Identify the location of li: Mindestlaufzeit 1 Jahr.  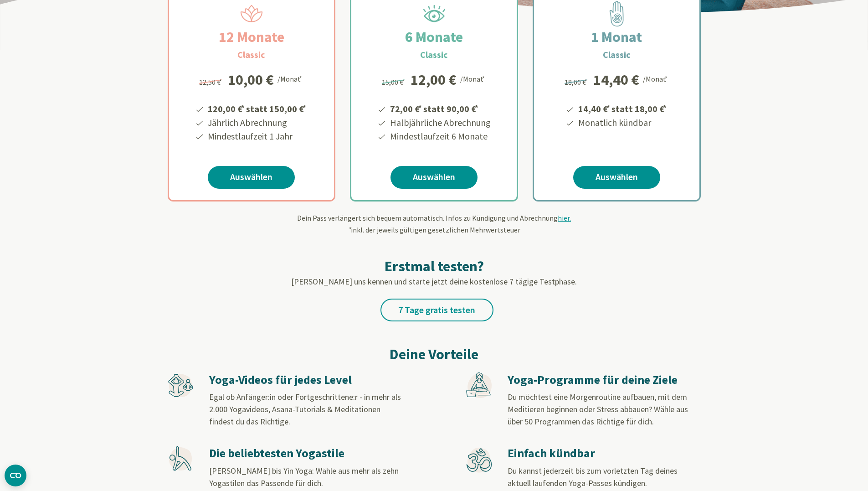
(257, 136).